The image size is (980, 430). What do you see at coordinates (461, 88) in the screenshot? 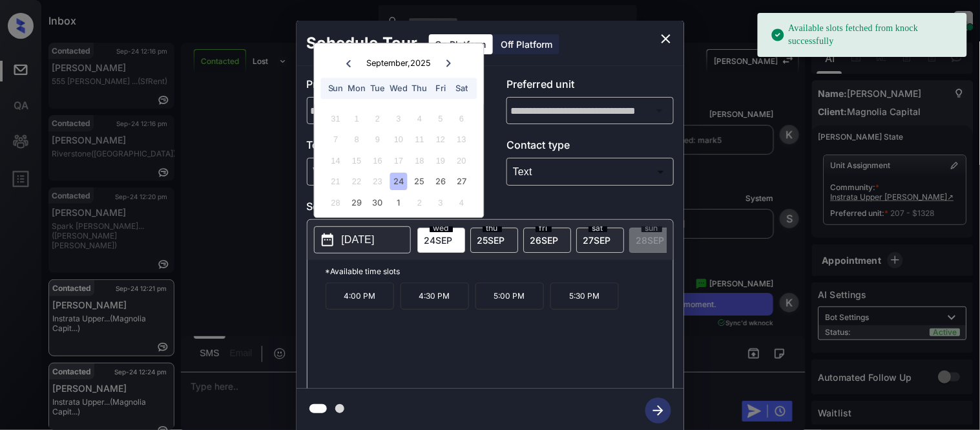
I see `div: Sat` at bounding box center [461, 88].